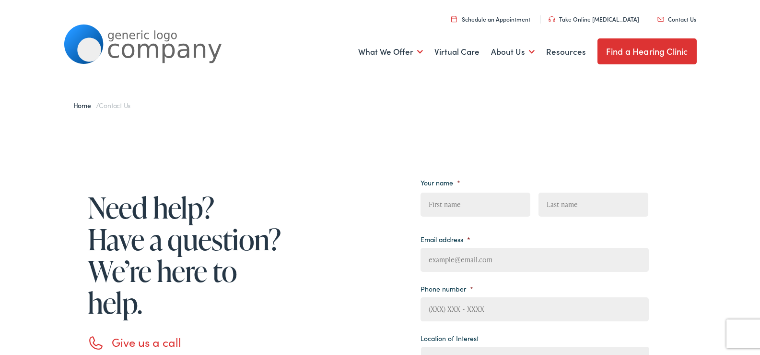 The width and height of the screenshot is (760, 355). What do you see at coordinates (535, 309) in the screenshot?
I see `input: (XXX) XXX - XXXX` at bounding box center [535, 309].